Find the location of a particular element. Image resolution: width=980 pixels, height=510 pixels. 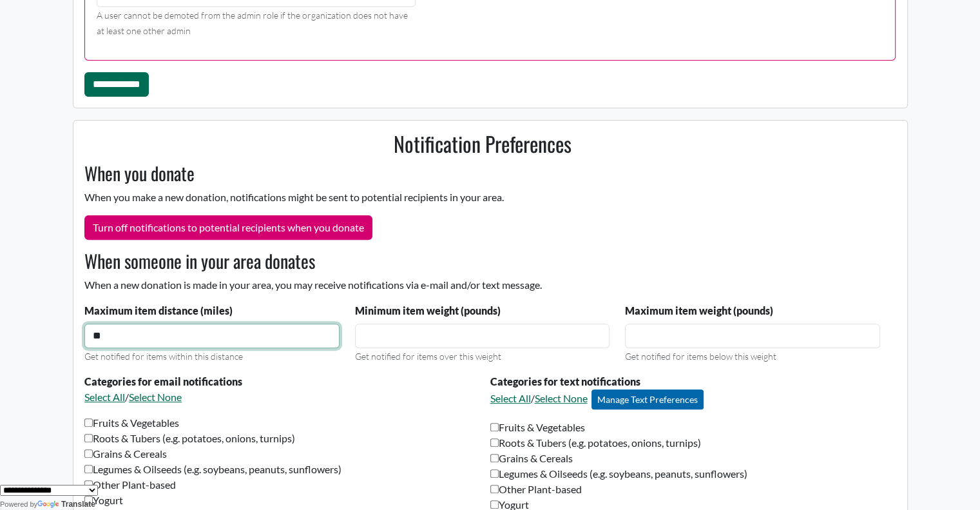

strong: Categories for text notifications is located at coordinates (565, 381).